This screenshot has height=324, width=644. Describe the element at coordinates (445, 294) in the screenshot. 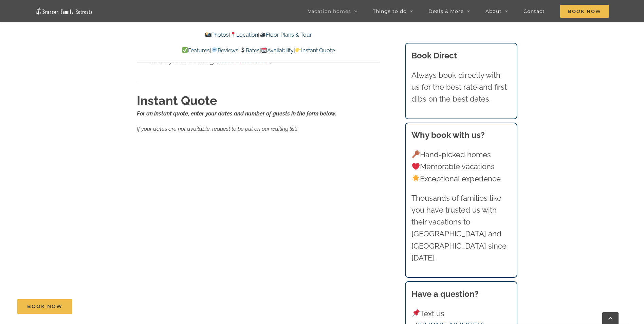

I see `strong: Have a question?` at that location.